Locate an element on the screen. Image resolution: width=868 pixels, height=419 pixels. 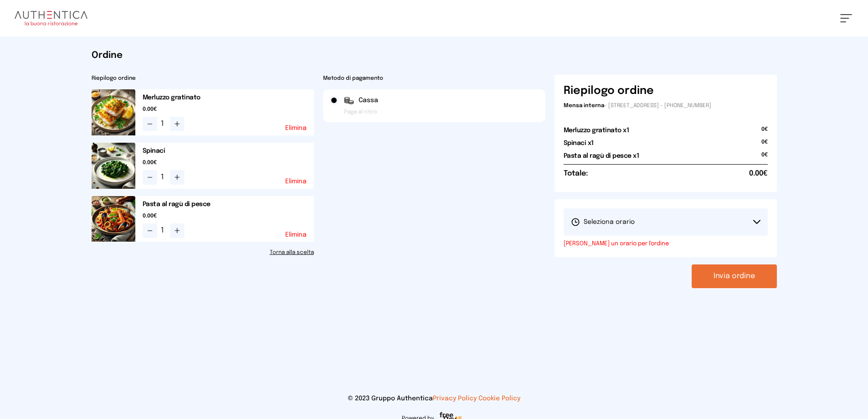
span: Cassa is located at coordinates (368, 100).